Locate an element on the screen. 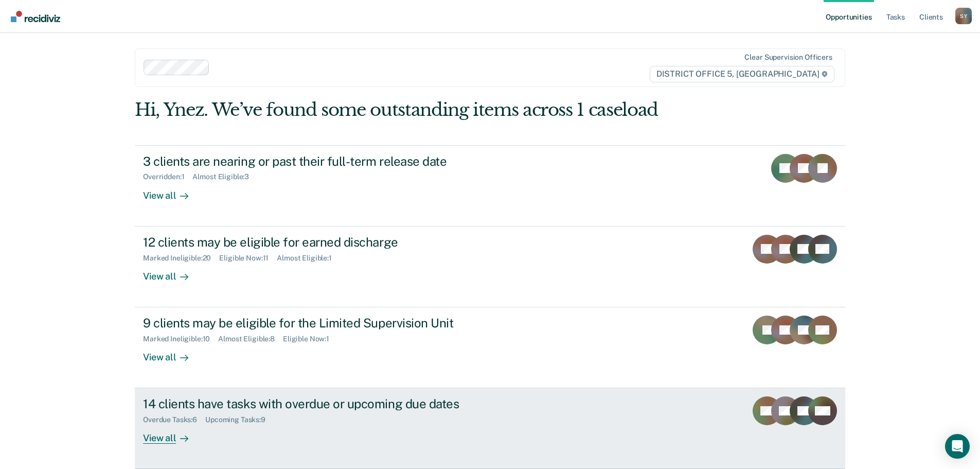 Image resolution: width=980 pixels, height=469 pixels. div: Eligible Now : 1 is located at coordinates (310, 339).